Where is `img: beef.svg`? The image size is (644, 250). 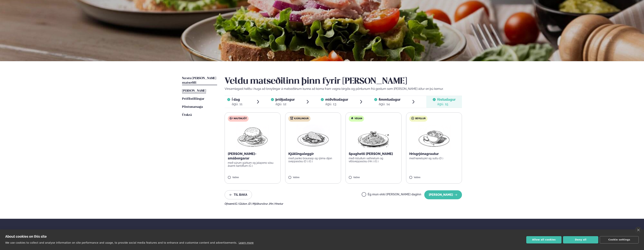 img: beef.svg is located at coordinates (231, 118).